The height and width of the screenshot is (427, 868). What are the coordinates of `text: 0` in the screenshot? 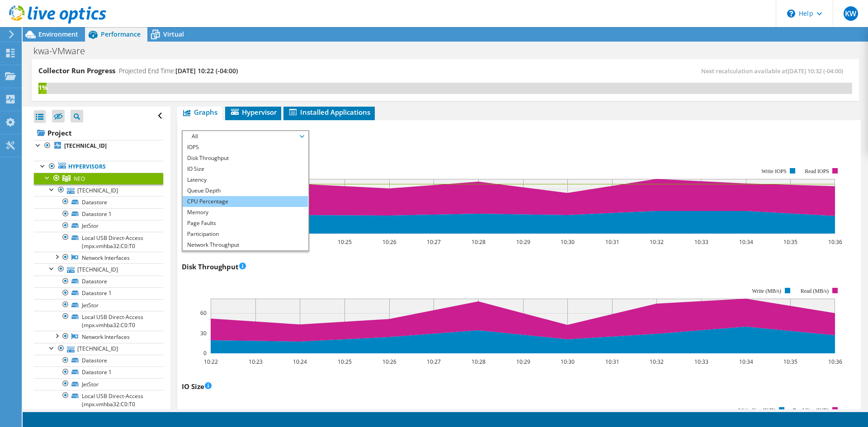 It's located at (205, 353).